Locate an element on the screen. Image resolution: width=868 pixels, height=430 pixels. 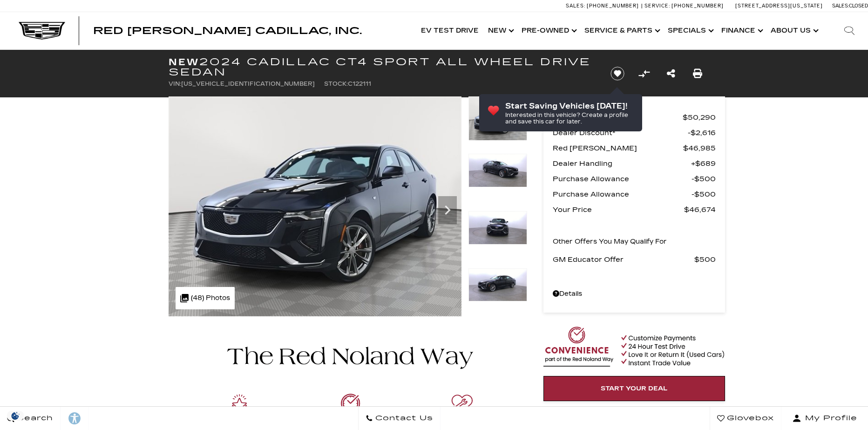
span: Stock: is located at coordinates (336, 84).